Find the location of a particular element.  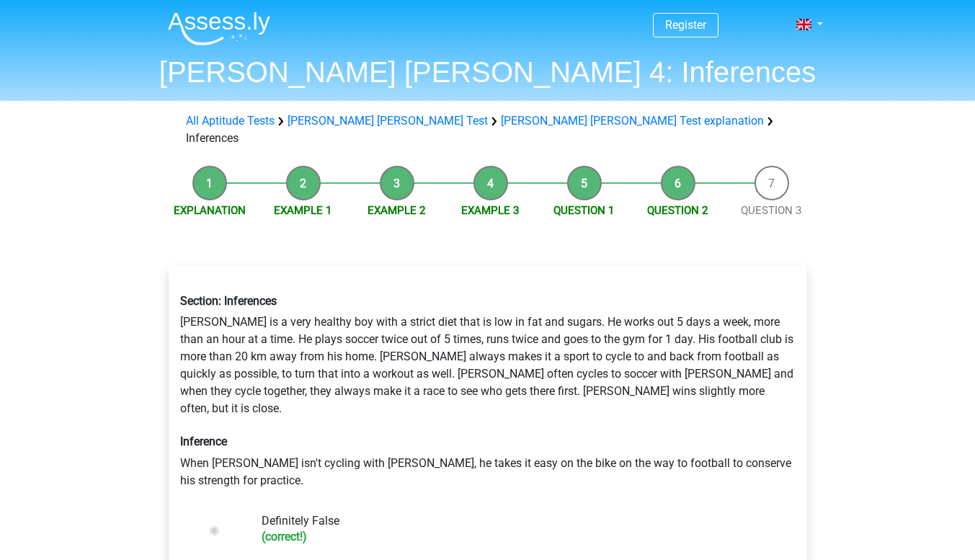

h6: (correct!) is located at coordinates (511, 536).